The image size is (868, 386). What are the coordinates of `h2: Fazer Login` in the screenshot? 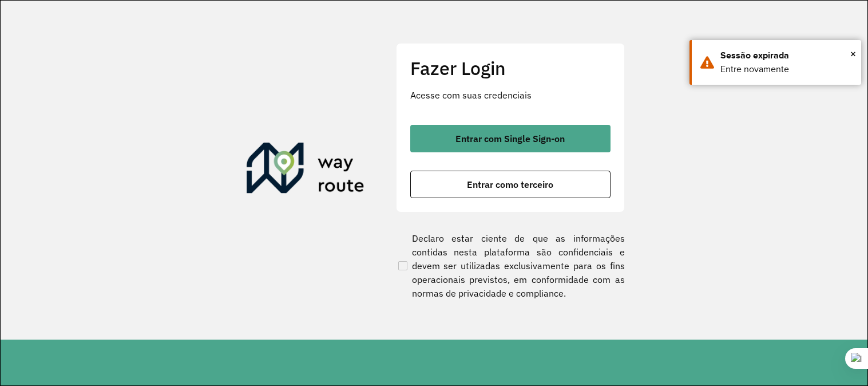 It's located at (511, 68).